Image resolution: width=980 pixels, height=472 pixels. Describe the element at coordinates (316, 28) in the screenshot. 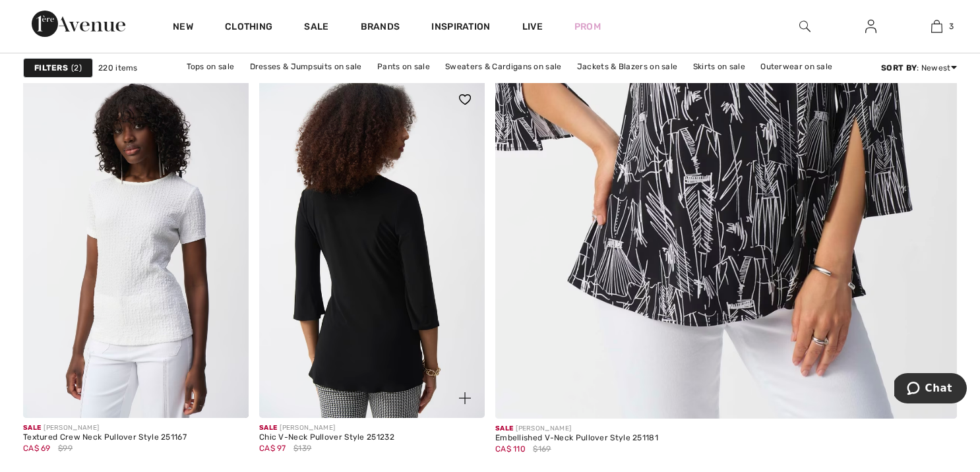

I see `a: Sale` at that location.